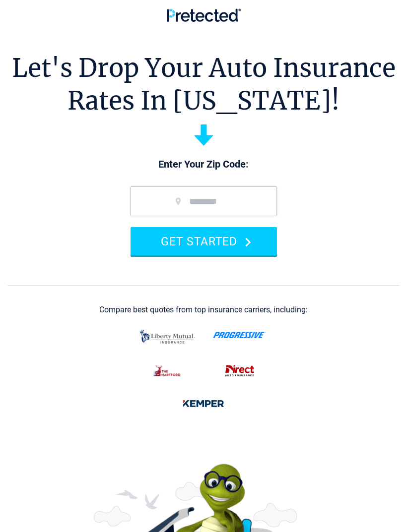  I want to click on p: Enter Your Zip Code:, so click(204, 164).